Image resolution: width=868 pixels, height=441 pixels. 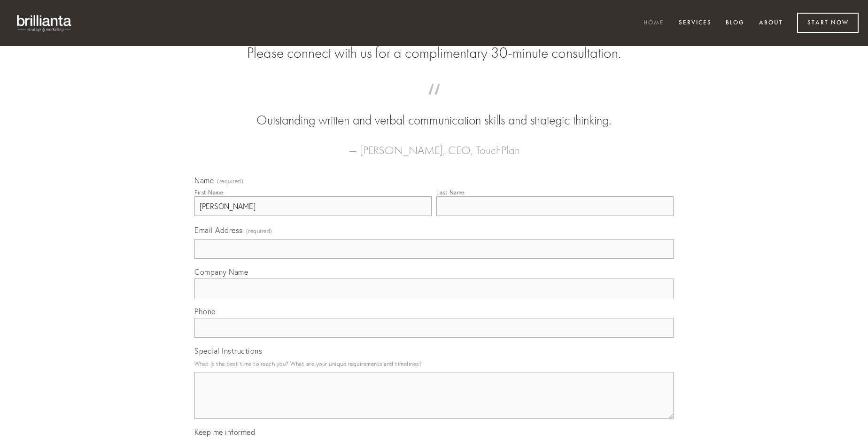 What do you see at coordinates (735, 23) in the screenshot?
I see `a: Blog` at bounding box center [735, 23].